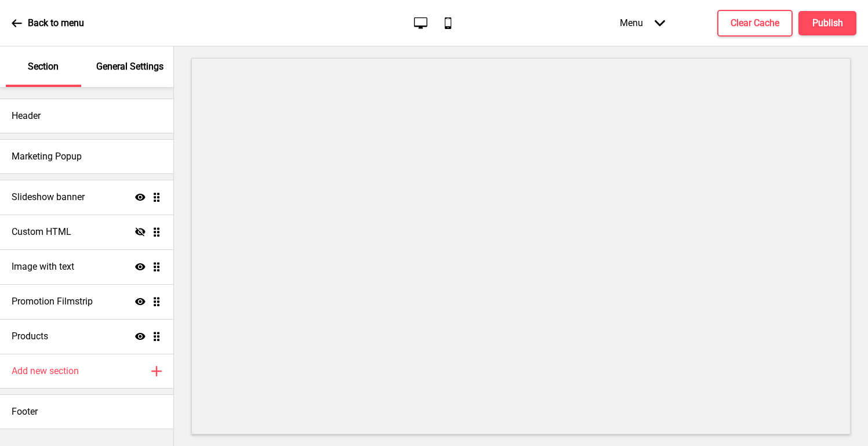 The width and height of the screenshot is (868, 446). I want to click on p: General Settings, so click(130, 67).